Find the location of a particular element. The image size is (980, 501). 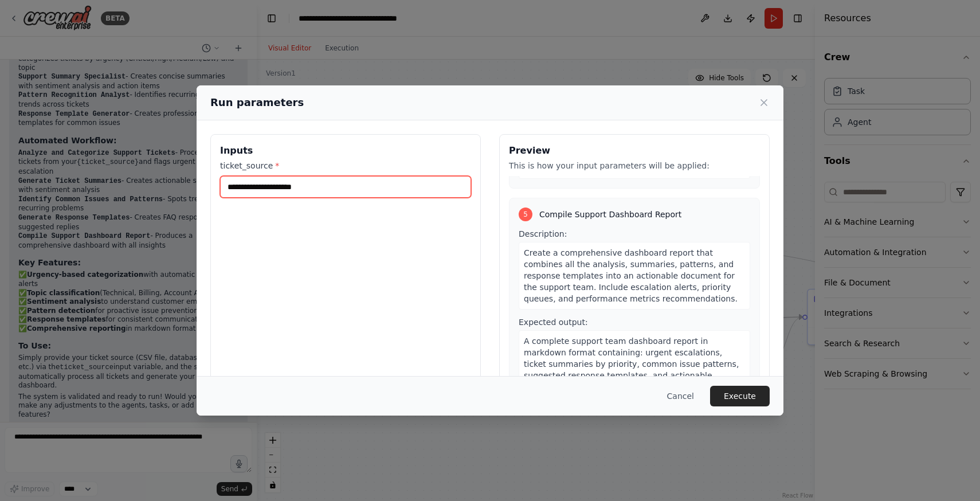

p: This is how your input parameters will be applied: is located at coordinates (634, 165).